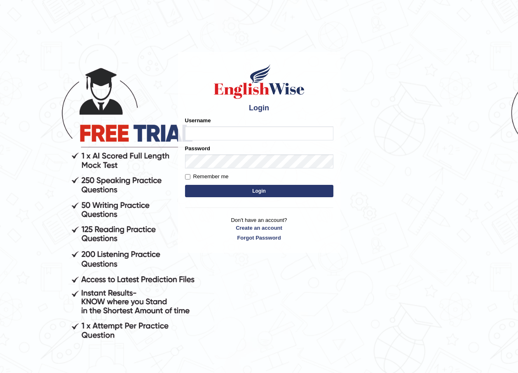 The width and height of the screenshot is (518, 373). Describe the element at coordinates (259, 229) in the screenshot. I see `p: Don't have an account?` at that location.